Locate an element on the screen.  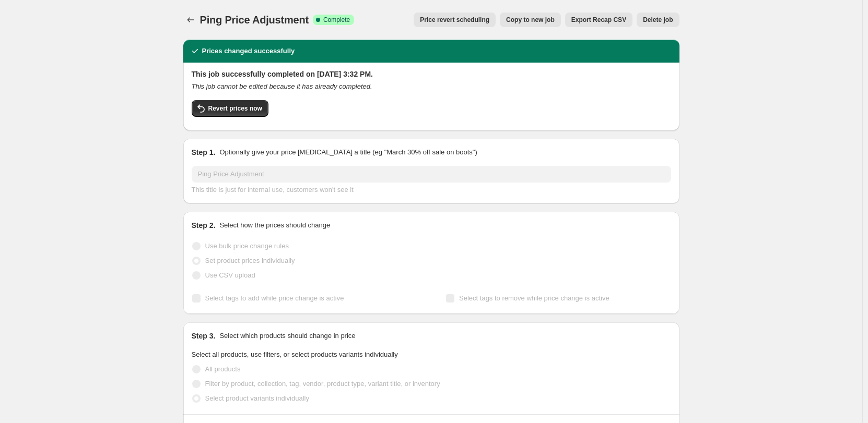
span: Export Recap CSV is located at coordinates (598, 20).